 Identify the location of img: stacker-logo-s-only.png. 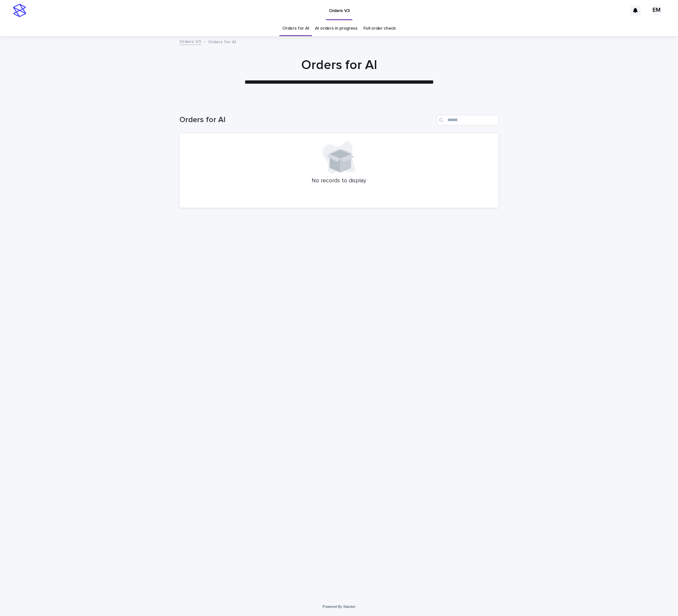
(19, 10).